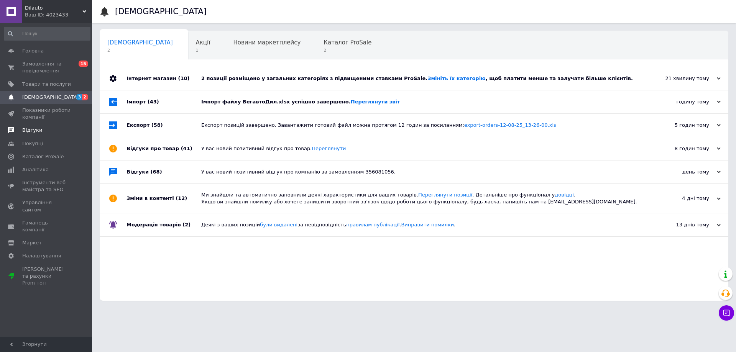 This screenshot has width=736, height=352. I want to click on div: Експорт позицій завершено. Завантажити готовий файл можна протягом 12 годин за посиланням:, so click(422, 125).